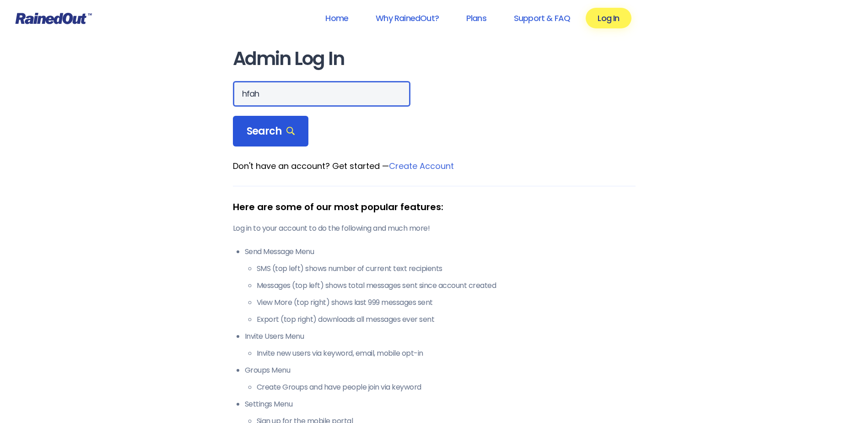 Image resolution: width=868 pixels, height=423 pixels. Describe the element at coordinates (434, 207) in the screenshot. I see `div: Here are some of our most popular features:` at that location.